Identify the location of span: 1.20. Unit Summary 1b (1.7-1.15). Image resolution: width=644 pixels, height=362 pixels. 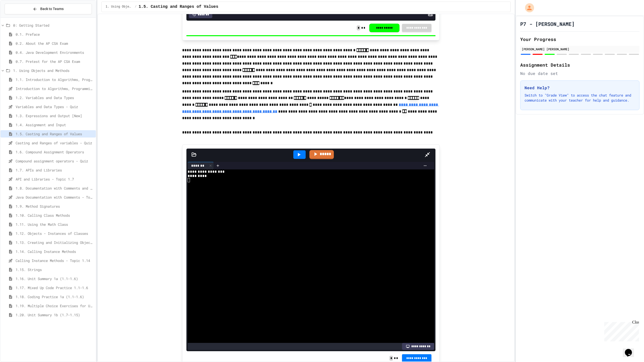
(55, 315).